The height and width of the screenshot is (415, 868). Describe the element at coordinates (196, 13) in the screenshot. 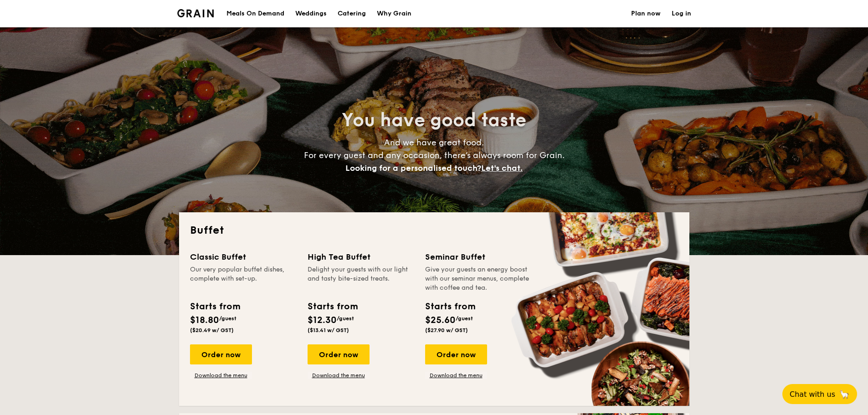

I see `a: Logotype` at that location.